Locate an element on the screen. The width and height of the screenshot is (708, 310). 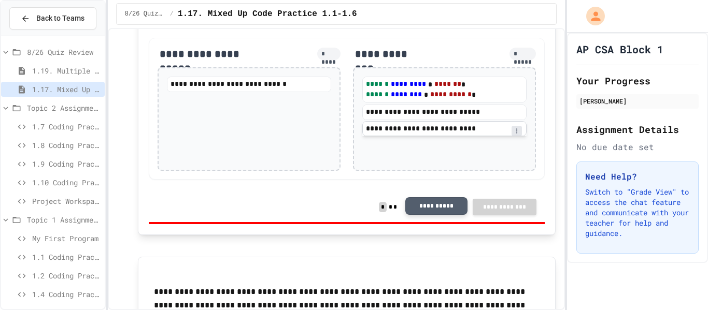
span: Topic 1 Assignments is located at coordinates (64, 220).